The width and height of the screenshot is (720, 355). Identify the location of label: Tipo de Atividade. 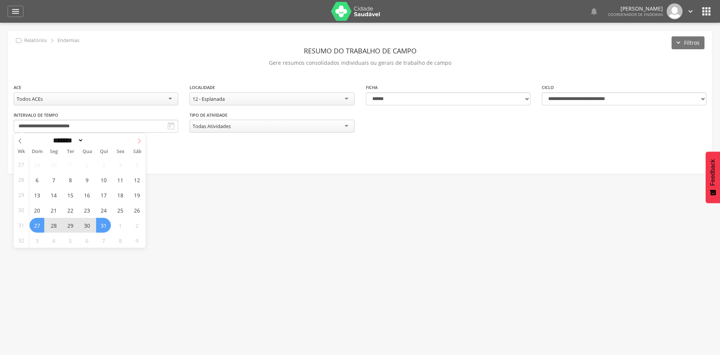
(208, 115).